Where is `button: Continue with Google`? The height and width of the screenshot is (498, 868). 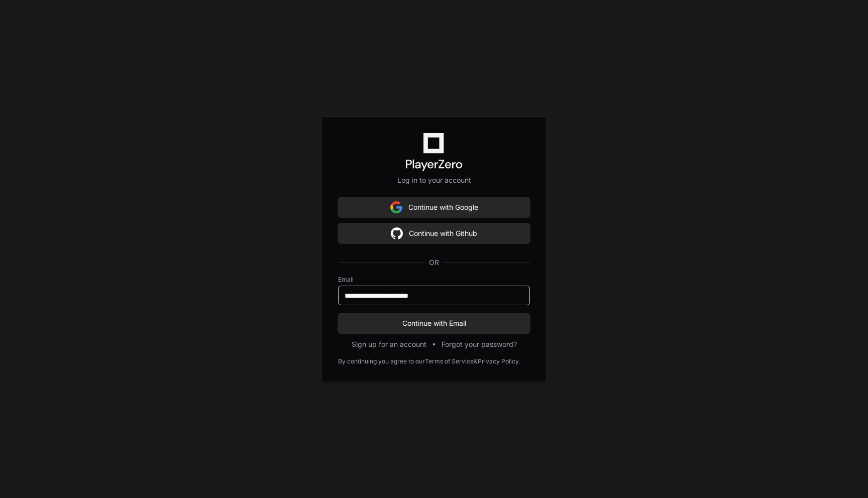 button: Continue with Google is located at coordinates (434, 207).